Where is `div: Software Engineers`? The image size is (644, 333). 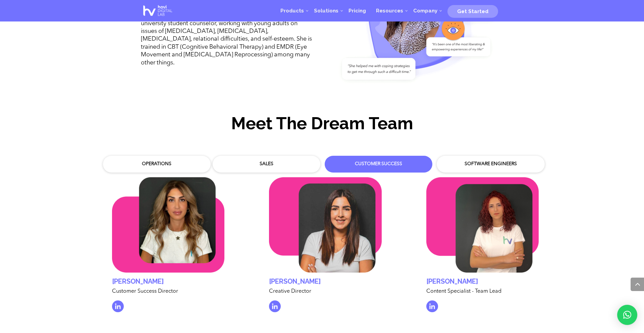 div: Software Engineers is located at coordinates (491, 164).